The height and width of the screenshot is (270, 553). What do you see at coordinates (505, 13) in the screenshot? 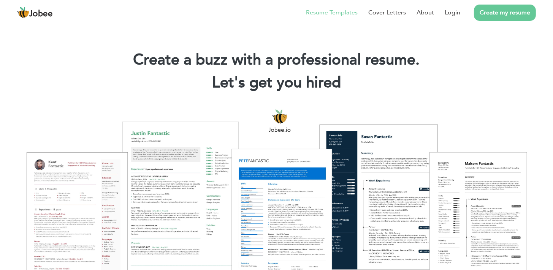
I see `a: Create my resume` at bounding box center [505, 13].